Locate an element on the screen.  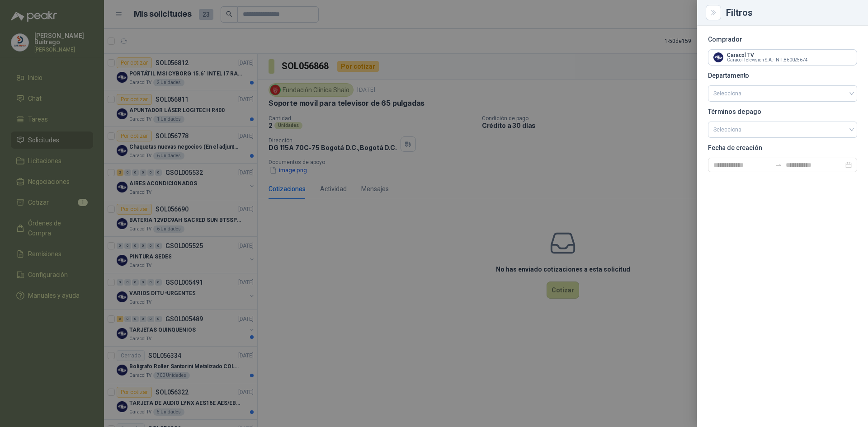
div: Filtros is located at coordinates (791, 13).